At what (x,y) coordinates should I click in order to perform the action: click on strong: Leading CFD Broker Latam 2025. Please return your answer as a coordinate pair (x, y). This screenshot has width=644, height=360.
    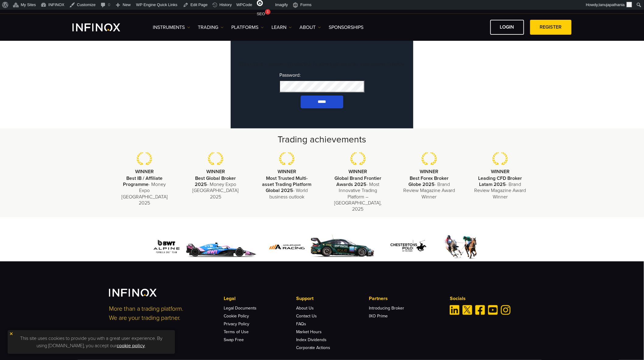
    Looking at the image, I should click on (500, 181).